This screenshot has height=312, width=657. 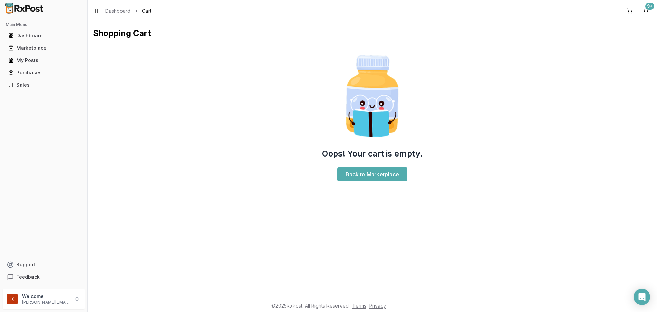 I want to click on div: Marketplace, so click(x=43, y=48).